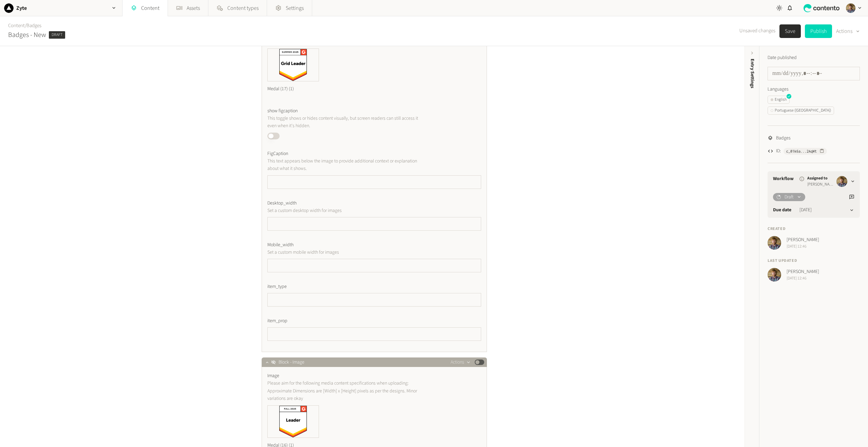 This screenshot has height=447, width=868. Describe the element at coordinates (282, 111) in the screenshot. I see `span: show figcaption` at that location.